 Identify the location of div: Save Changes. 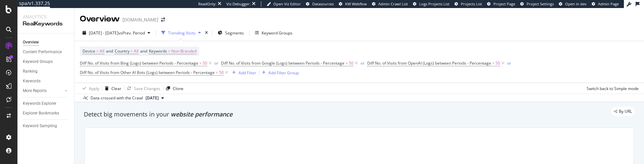
(147, 88).